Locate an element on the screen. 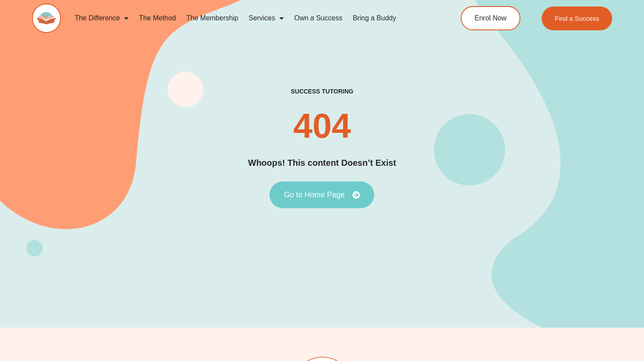 This screenshot has height=361, width=644. span: Enrol Now is located at coordinates (491, 18).